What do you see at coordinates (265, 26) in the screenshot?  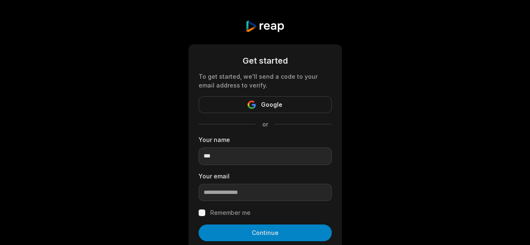 I see `img: reap` at bounding box center [265, 26].